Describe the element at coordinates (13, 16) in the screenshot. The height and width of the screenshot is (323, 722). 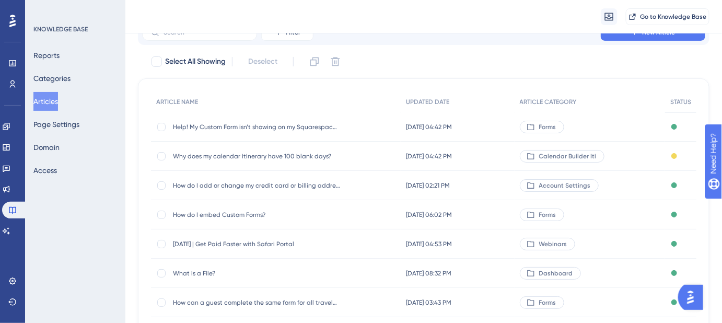
I see `img: launcher-image-alternative-text` at that location.